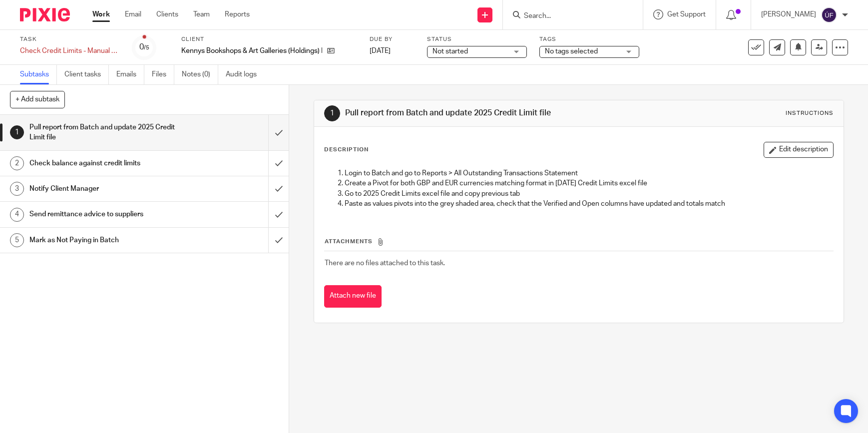 This screenshot has width=868, height=433. What do you see at coordinates (17, 215) in the screenshot?
I see `div: 4` at bounding box center [17, 215].